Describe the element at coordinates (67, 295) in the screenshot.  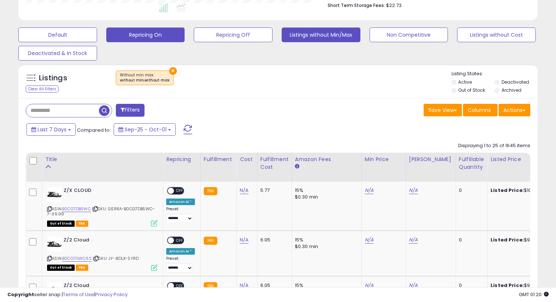
I see `div: seller snap | |` at that location.